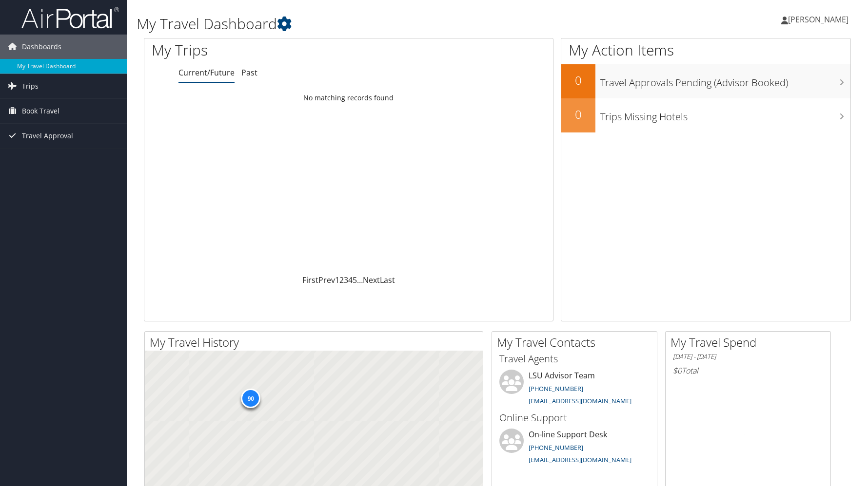 The image size is (868, 486). Describe the element at coordinates (327, 280) in the screenshot. I see `a: Prev` at that location.